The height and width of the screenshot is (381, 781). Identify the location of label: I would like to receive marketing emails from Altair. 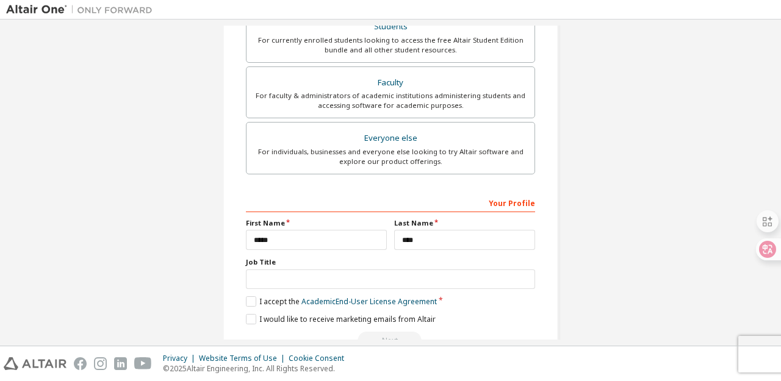
(341, 319).